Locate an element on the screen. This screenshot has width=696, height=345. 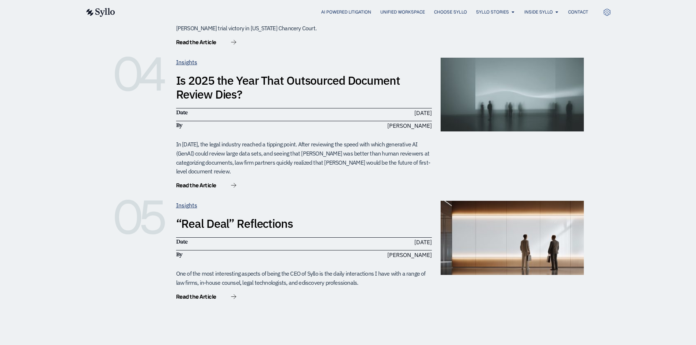
span: AI Powered Litigation is located at coordinates (346, 12).